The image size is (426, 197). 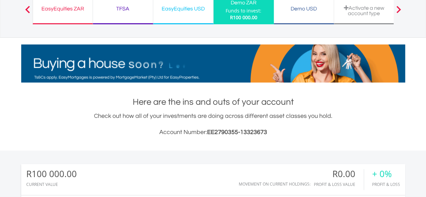 What do you see at coordinates (386, 174) in the screenshot?
I see `div: + 0%` at bounding box center [386, 174].